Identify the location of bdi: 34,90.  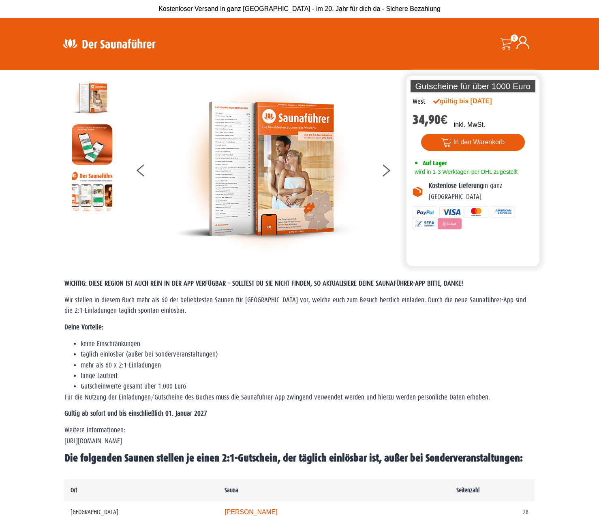
(430, 120).